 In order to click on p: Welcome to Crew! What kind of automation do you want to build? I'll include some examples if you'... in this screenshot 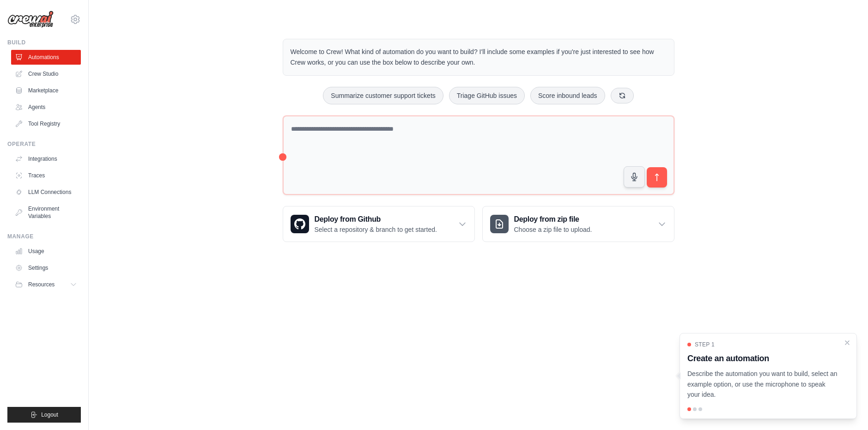, I will do `click(478, 57)`.